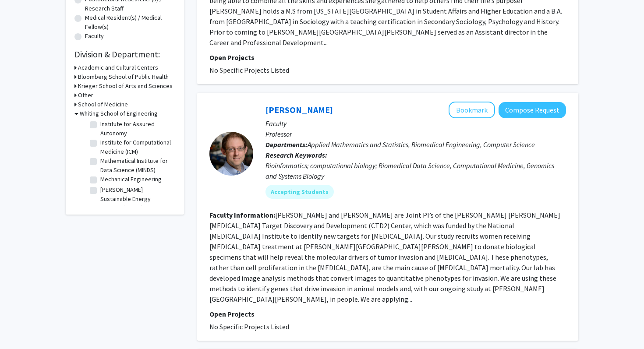 This screenshot has width=644, height=349. What do you see at coordinates (125, 86) in the screenshot?
I see `h3: Krieger School of Arts and Sciences` at bounding box center [125, 86].